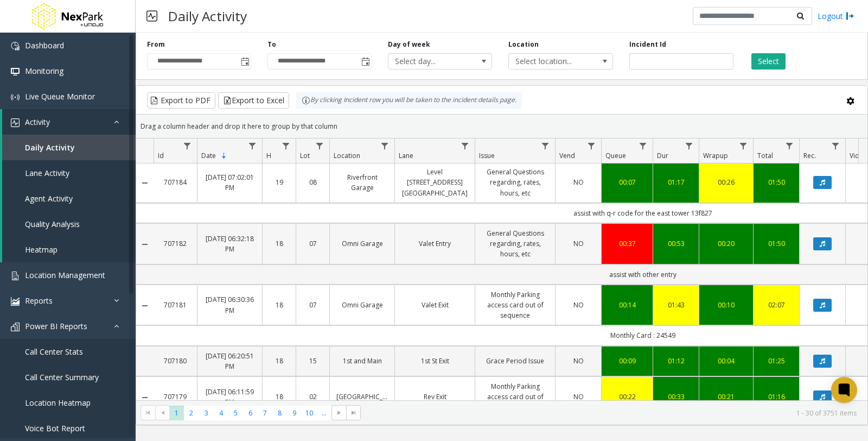 The width and height of the screenshot is (868, 441). Describe the element at coordinates (224, 156) in the screenshot. I see `span: Sortable` at that location.